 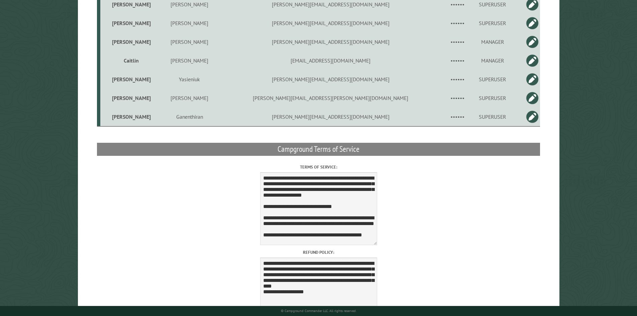 What do you see at coordinates (319, 311) in the screenshot?
I see `small: © Campground Commander LLC. All rights reserved.` at bounding box center [319, 311].